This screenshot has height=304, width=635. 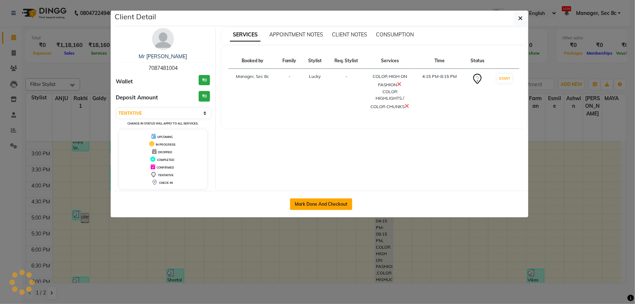 What do you see at coordinates (124, 81) in the screenshot?
I see `span: Wallet` at bounding box center [124, 81].